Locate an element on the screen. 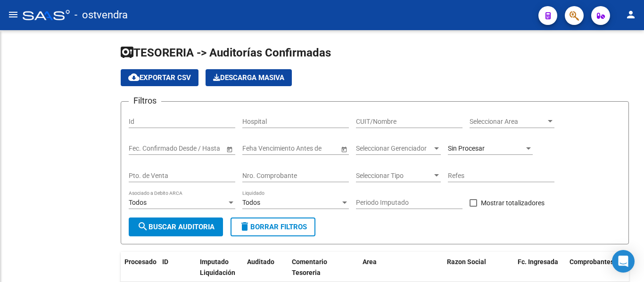 The width and height of the screenshot is (644, 282). span: Buscar Auditoria is located at coordinates (176, 227).